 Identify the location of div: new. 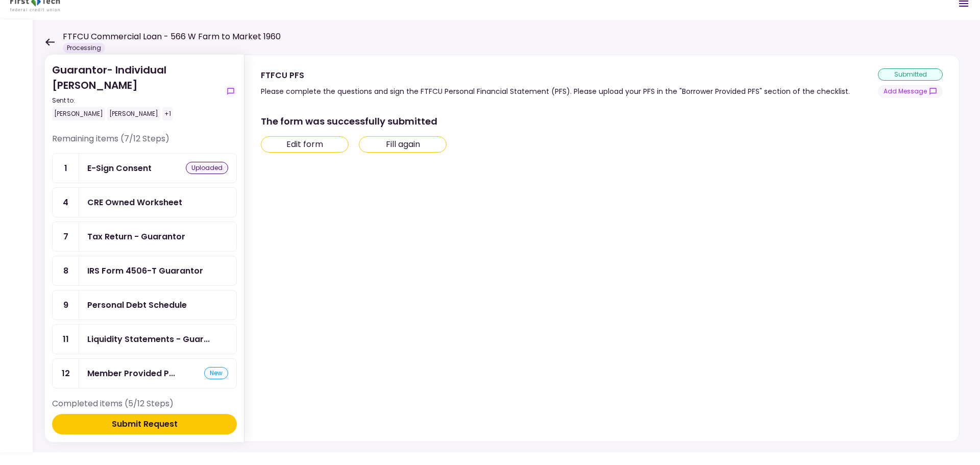
(216, 373).